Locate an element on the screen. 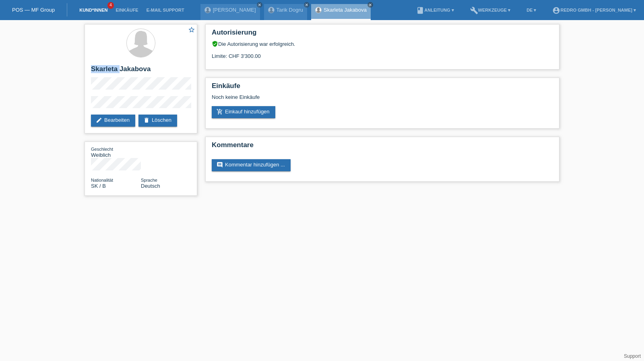 The width and height of the screenshot is (644, 361). a: editBearbeiten is located at coordinates (113, 121).